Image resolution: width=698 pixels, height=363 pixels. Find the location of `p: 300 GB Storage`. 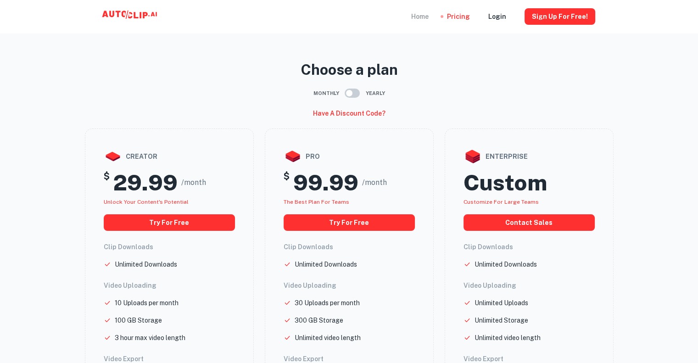

p: 300 GB Storage is located at coordinates (319, 320).